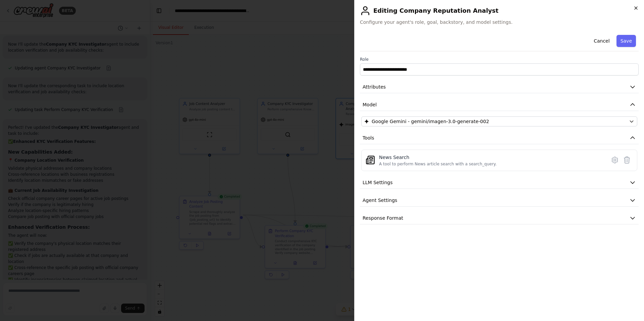 The width and height of the screenshot is (644, 321). I want to click on span: Agent Settings, so click(380, 200).